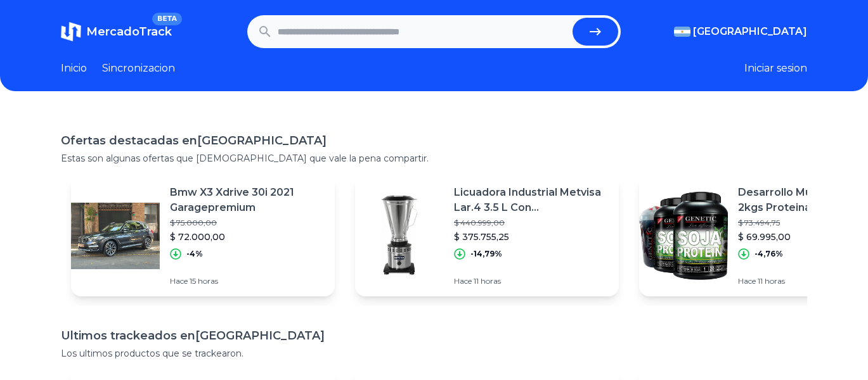 This screenshot has height=380, width=868. I want to click on p: $ 75.000,00, so click(247, 223).